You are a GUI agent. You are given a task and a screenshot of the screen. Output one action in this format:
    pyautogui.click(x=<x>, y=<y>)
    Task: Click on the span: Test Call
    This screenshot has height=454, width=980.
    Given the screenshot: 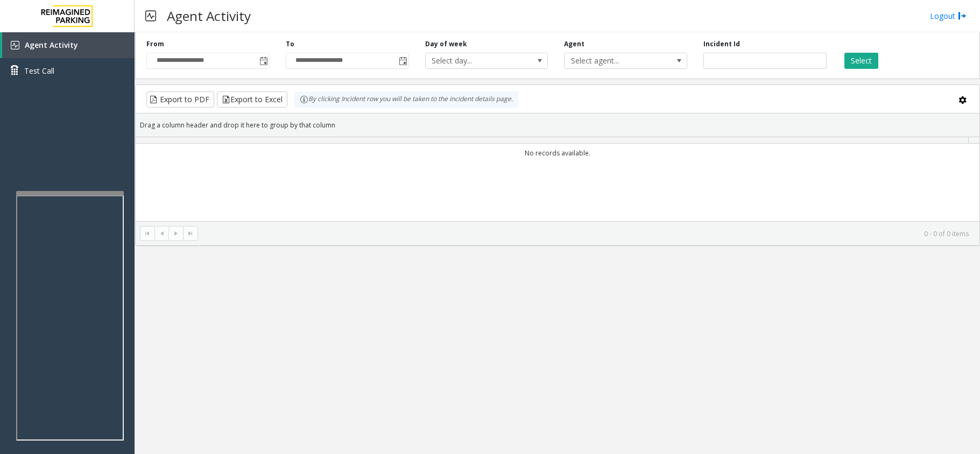 What is the action you would take?
    pyautogui.click(x=39, y=71)
    